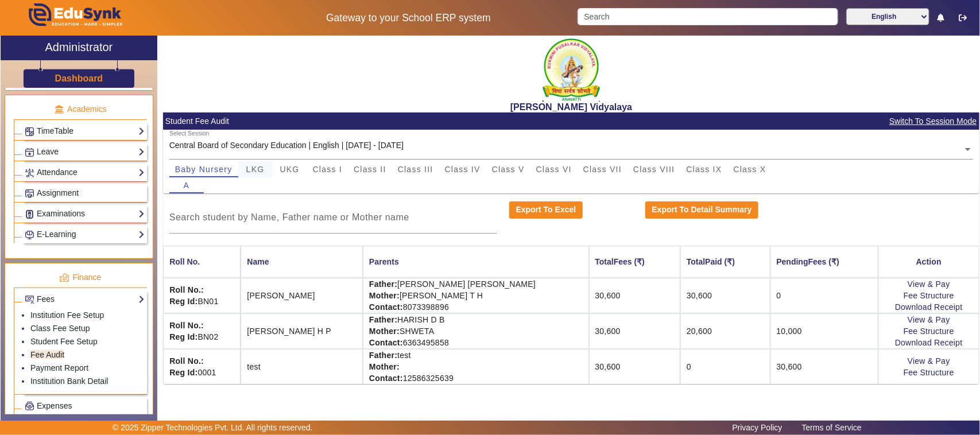 The width and height of the screenshot is (980, 435). Describe the element at coordinates (758, 428) in the screenshot. I see `a: Privacy Policy` at that location.